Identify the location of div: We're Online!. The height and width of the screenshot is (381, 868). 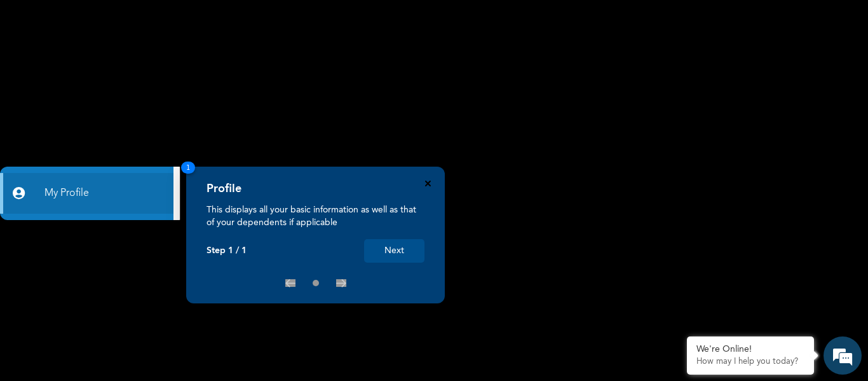
(751, 349).